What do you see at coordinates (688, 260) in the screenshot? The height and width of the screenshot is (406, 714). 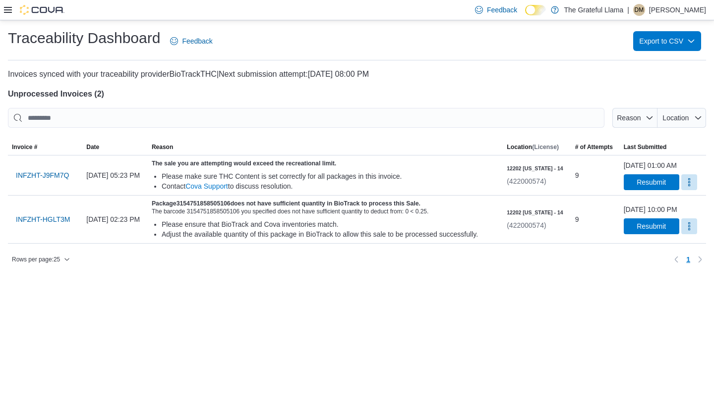 I see `button: Page 1 of 1` at bounding box center [688, 260].